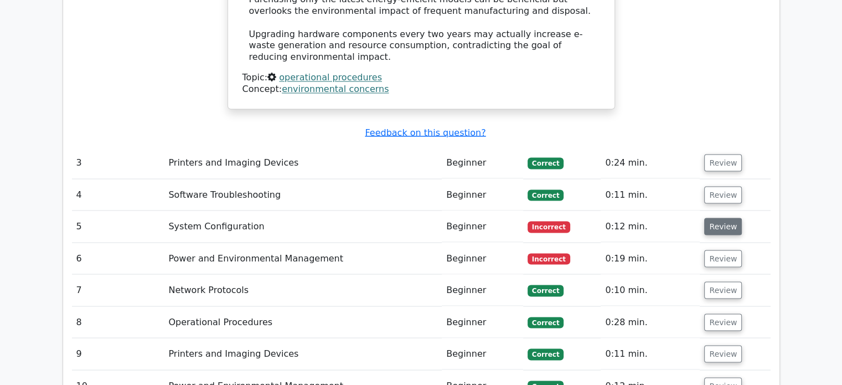  Describe the element at coordinates (650, 322) in the screenshot. I see `td: 0:28 min.` at that location.